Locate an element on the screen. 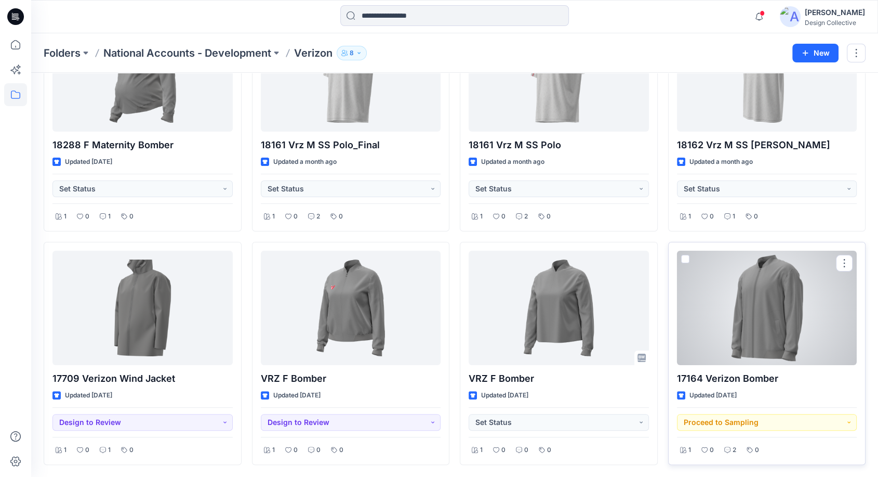 The height and width of the screenshot is (477, 878). img: avatar is located at coordinates (791, 17).